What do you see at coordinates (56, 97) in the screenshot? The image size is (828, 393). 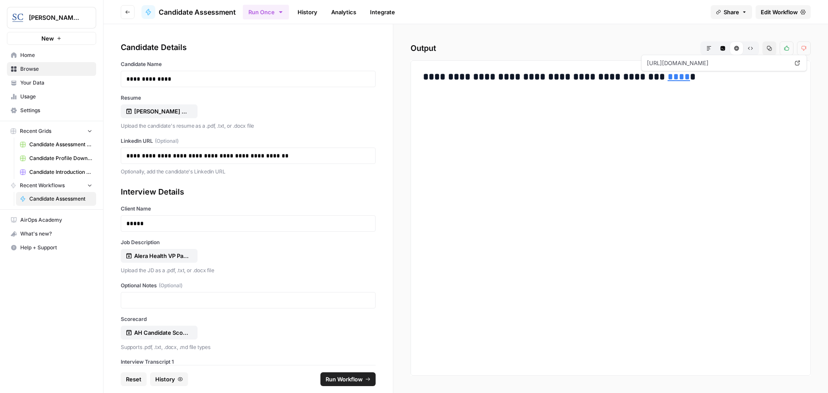 I see `span: Usage` at bounding box center [56, 97].